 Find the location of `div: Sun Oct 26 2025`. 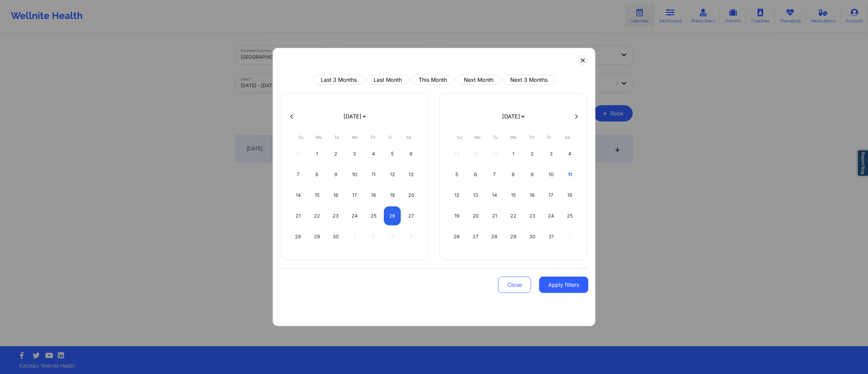

div: Sun Oct 26 2025 is located at coordinates (457, 237).